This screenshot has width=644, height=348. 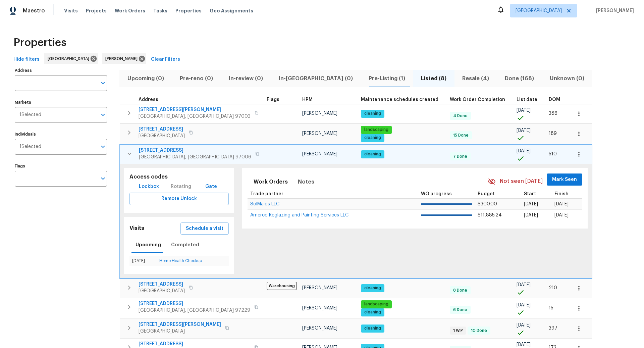 What do you see at coordinates (166, 60) in the screenshot?
I see `button: Clear Filters` at bounding box center [166, 60].